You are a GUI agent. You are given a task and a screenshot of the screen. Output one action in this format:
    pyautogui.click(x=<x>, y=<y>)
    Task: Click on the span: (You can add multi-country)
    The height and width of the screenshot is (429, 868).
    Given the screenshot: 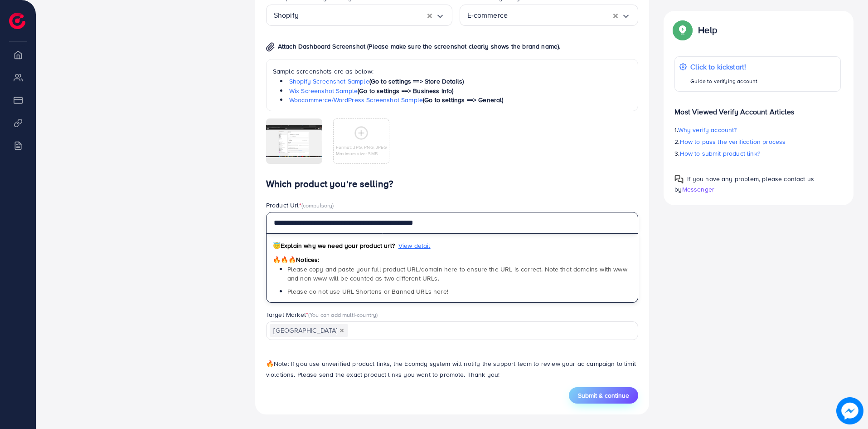 What is the action you would take?
    pyautogui.click(x=343, y=315)
    